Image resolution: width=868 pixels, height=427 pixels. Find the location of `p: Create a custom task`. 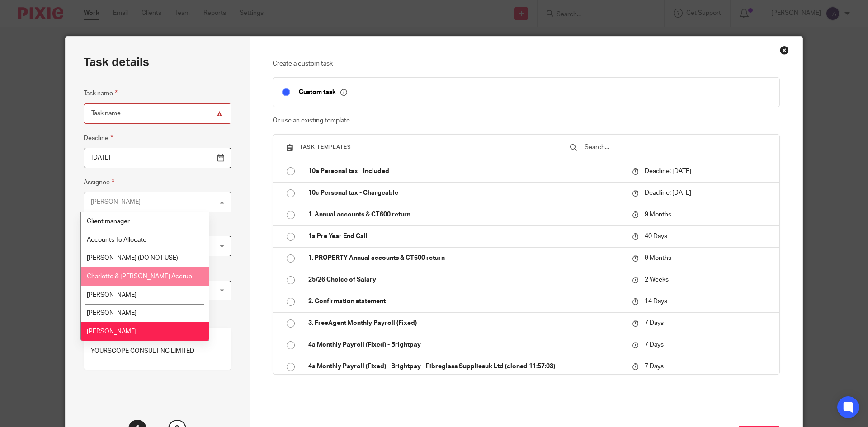

p: Create a custom task is located at coordinates (527, 64).